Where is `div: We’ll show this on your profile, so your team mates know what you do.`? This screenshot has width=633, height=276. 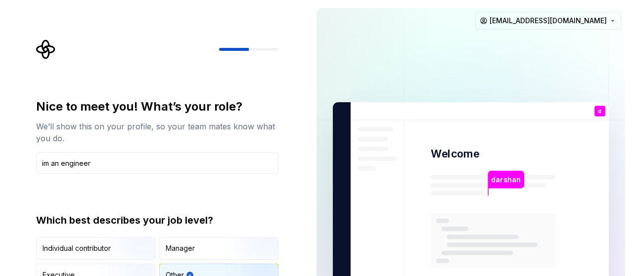 div: We’ll show this on your profile, so your team mates know what you do. is located at coordinates (157, 133).